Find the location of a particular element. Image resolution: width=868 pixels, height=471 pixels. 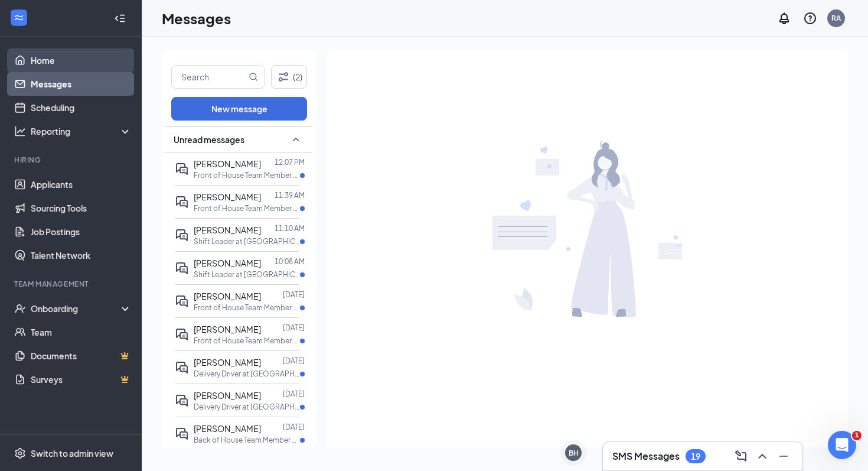

div: Onboarding is located at coordinates (76, 308).